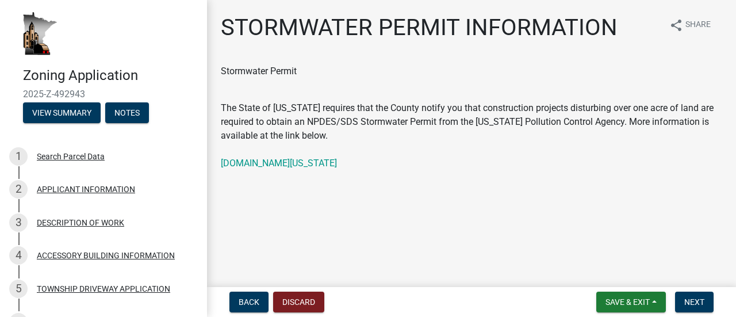 This screenshot has height=317, width=736. I want to click on div: Search Parcel Data, so click(71, 156).